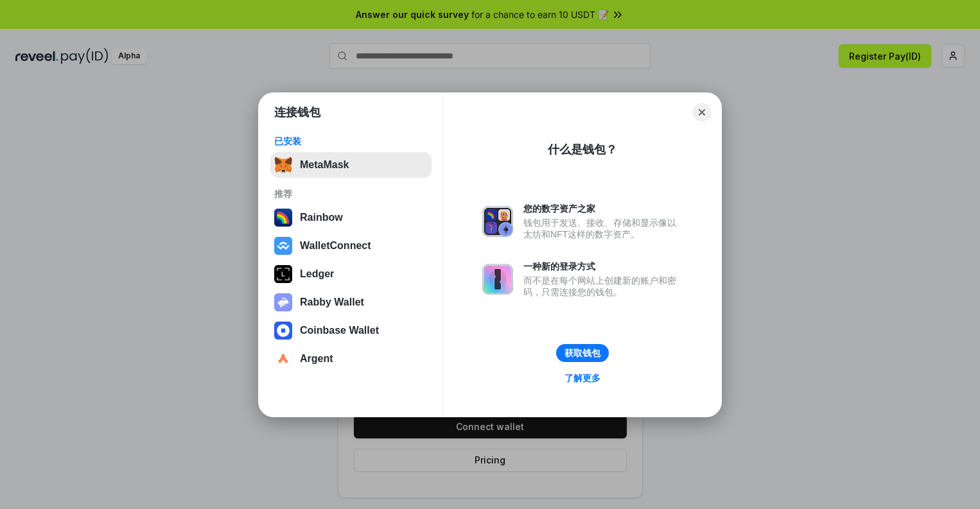  Describe the element at coordinates (351, 274) in the screenshot. I see `button: Ledger` at that location.